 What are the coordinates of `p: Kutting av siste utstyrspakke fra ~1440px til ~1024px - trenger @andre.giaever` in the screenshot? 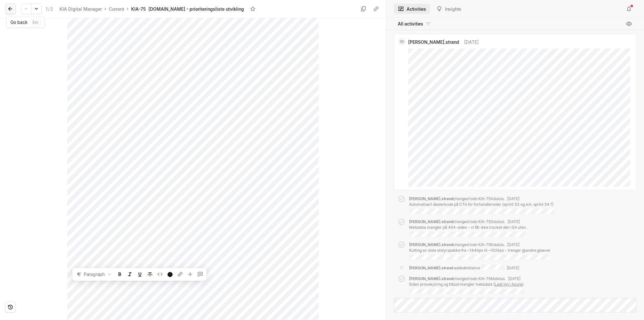 It's located at (480, 251).